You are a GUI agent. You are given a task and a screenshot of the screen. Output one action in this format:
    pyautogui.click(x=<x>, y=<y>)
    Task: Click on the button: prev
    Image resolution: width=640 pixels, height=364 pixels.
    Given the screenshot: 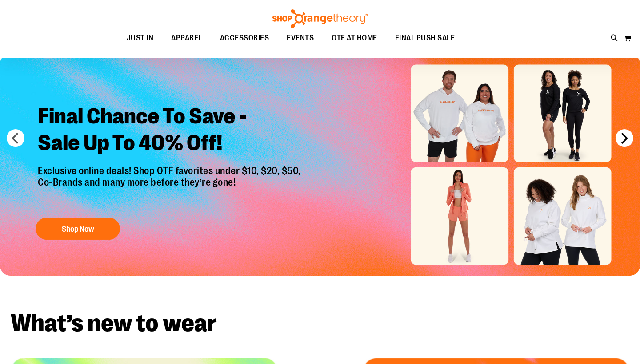 What is the action you would take?
    pyautogui.click(x=16, y=138)
    